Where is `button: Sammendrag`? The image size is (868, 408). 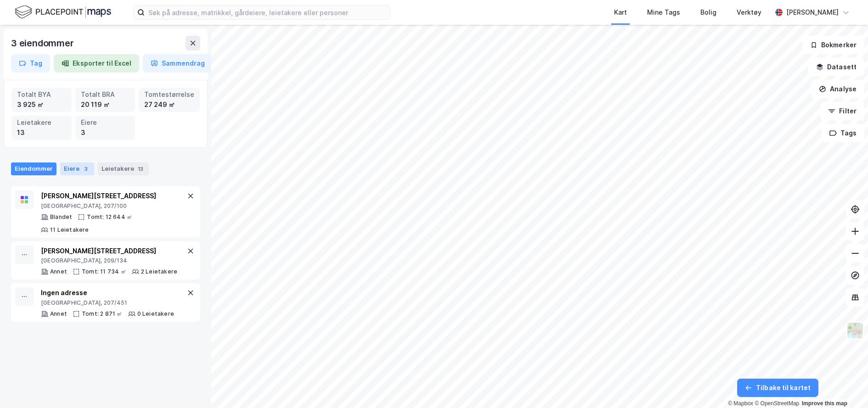 button: Sammendrag is located at coordinates (178, 64).